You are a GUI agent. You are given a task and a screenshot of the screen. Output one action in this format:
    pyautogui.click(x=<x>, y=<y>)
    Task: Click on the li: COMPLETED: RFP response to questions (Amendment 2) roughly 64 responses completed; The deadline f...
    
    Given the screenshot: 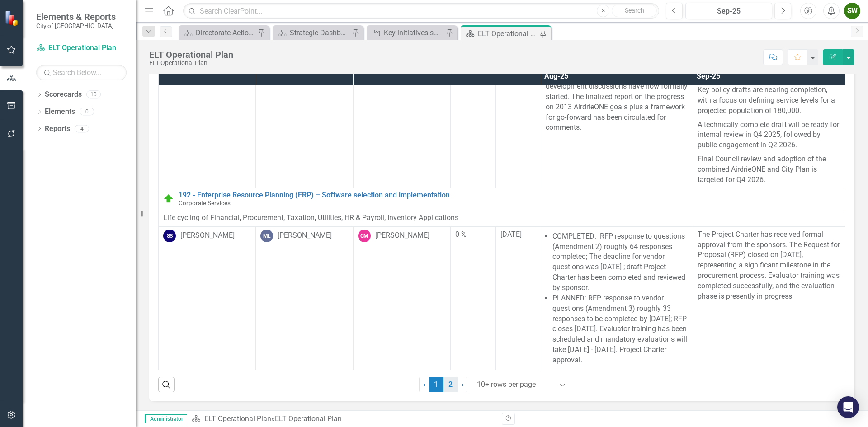 What is the action you would take?
    pyautogui.click(x=621, y=262)
    